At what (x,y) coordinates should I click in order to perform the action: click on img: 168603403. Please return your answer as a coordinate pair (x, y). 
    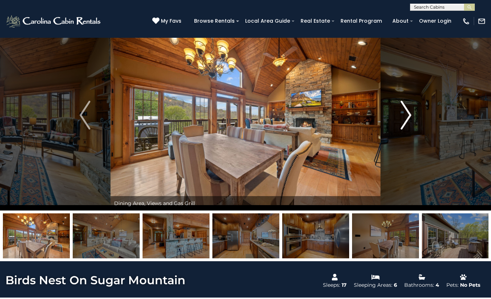
    Looking at the image, I should click on (36, 236).